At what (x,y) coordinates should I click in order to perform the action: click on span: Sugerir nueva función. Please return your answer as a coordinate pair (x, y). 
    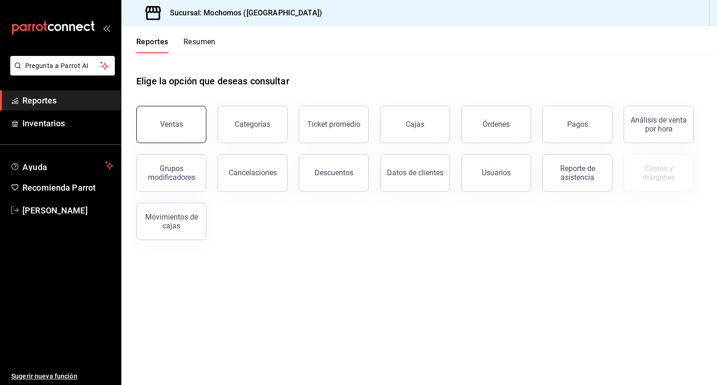
    Looking at the image, I should click on (62, 377).